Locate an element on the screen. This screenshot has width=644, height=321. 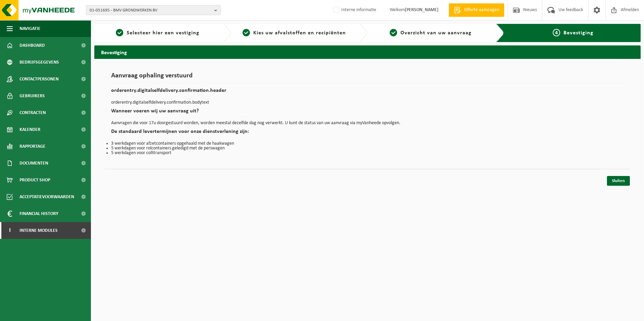
span: Offerte aanvragen is located at coordinates (482, 10).